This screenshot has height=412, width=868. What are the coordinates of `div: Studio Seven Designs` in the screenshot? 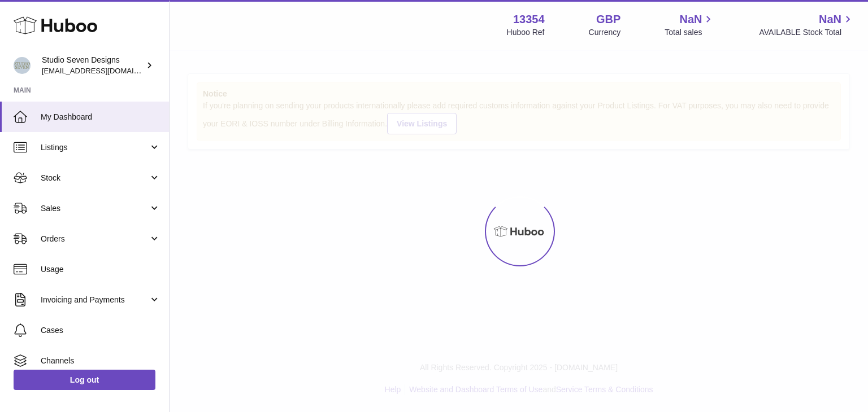 It's located at (93, 66).